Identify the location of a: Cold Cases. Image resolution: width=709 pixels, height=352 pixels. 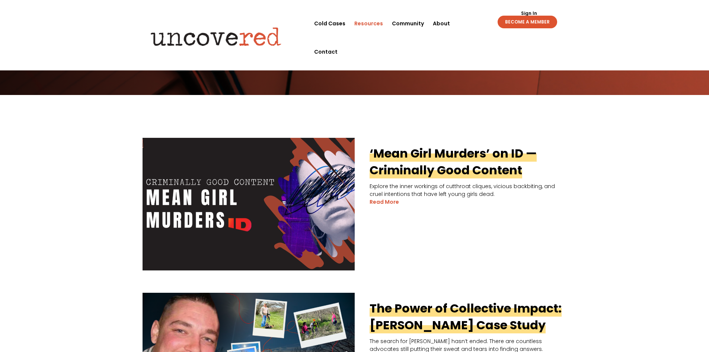
(330, 23).